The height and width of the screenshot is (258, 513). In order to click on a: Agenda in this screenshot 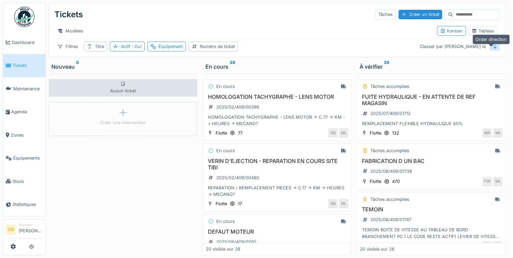, I will do `click(24, 112)`.